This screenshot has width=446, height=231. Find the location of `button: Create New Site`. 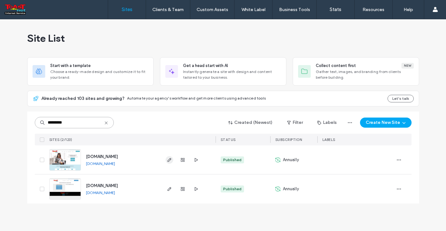

button: Create New Site is located at coordinates (386, 123).